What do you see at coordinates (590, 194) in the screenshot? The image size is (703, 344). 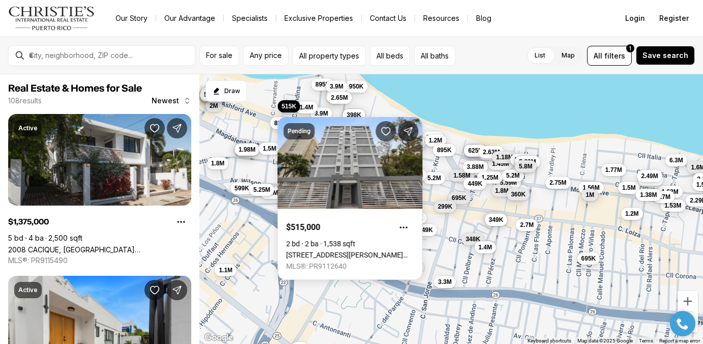 I see `button: 1M` at bounding box center [590, 194].